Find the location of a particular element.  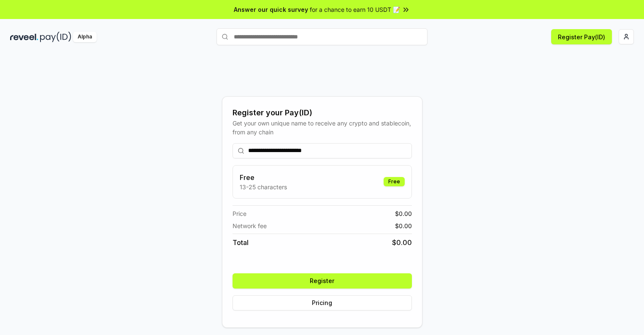

img: pay_id is located at coordinates (56, 37).